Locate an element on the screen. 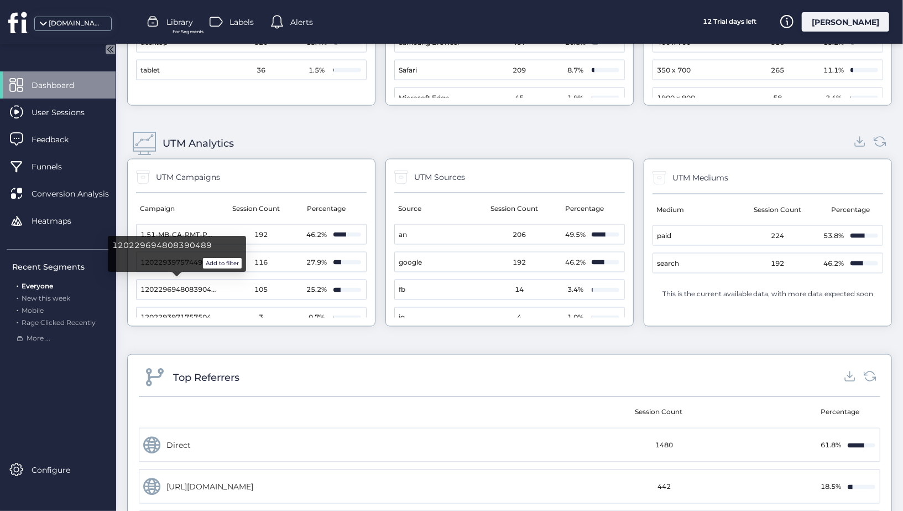 The width and height of the screenshot is (903, 511). span: 224 is located at coordinates (778, 236).